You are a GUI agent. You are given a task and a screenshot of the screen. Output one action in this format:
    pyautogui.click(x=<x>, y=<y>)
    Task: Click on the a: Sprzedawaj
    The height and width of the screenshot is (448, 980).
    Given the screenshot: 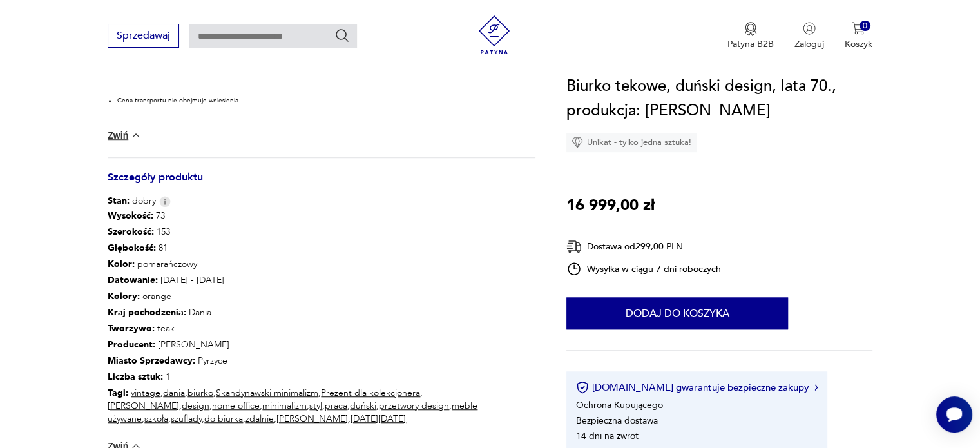 What is the action you would take?
    pyautogui.click(x=143, y=36)
    